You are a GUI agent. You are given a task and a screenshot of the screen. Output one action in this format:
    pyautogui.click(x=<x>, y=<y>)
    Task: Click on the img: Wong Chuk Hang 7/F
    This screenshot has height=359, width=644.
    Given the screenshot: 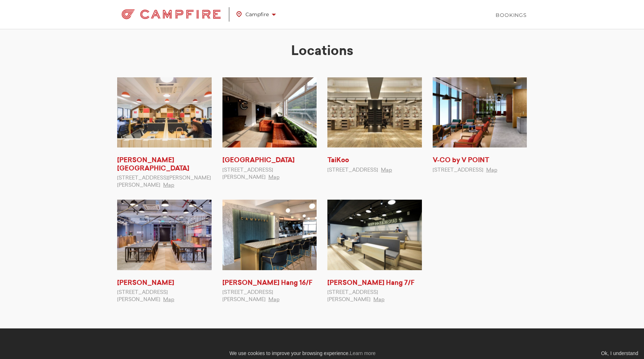 What is the action you would take?
    pyautogui.click(x=374, y=235)
    